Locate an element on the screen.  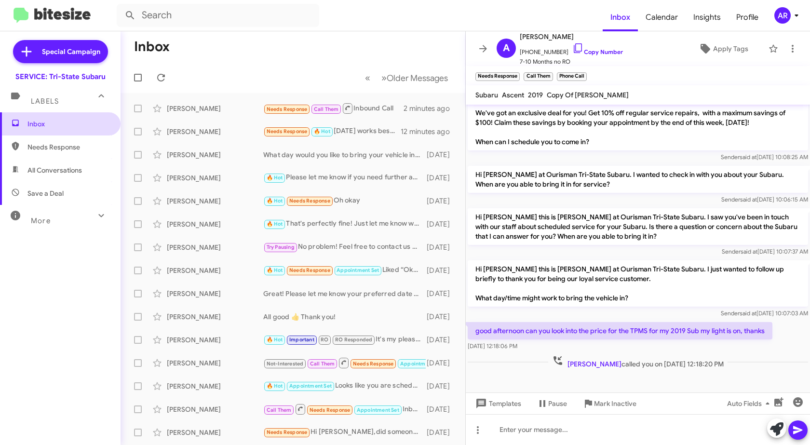
span: Mark Inactive is located at coordinates (615, 404).